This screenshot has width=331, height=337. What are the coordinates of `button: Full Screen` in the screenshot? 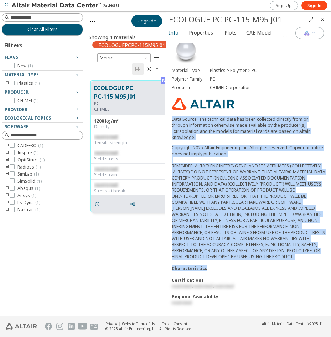 It's located at (311, 20).